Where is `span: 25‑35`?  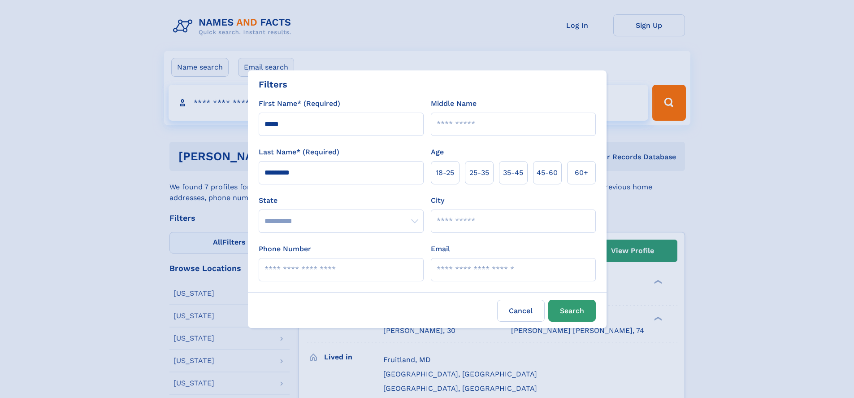 span: 25‑35 is located at coordinates (479, 173).